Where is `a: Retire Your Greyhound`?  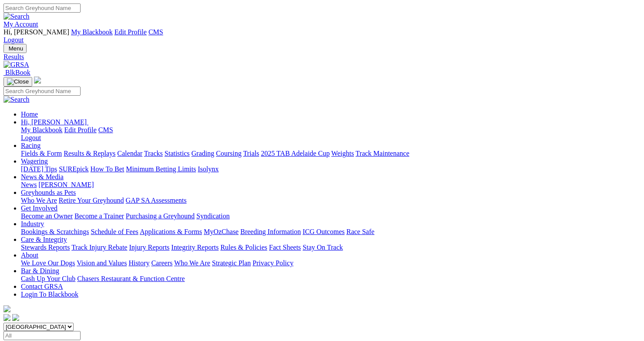 a: Retire Your Greyhound is located at coordinates (91, 200).